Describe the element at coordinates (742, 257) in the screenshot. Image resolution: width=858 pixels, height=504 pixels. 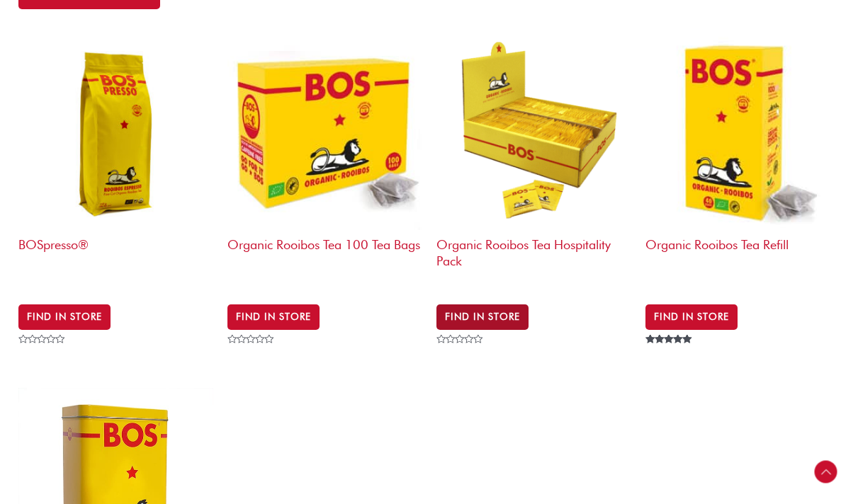
I see `h2: Organic Rooibos Tea Refill` at that location.